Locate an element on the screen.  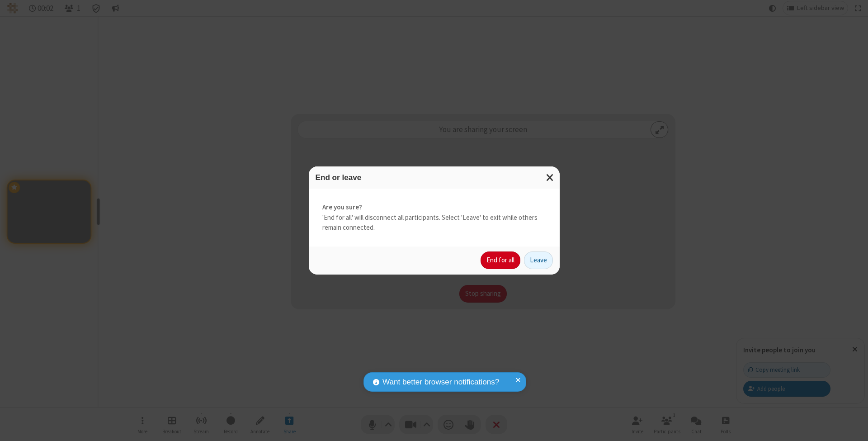
button: End for all is located at coordinates (500, 261).